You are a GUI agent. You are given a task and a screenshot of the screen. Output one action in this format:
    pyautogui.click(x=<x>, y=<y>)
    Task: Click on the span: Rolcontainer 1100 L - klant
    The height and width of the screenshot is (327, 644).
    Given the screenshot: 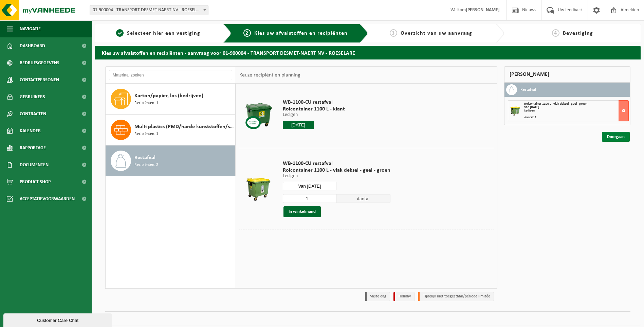 What is the action you would take?
    pyautogui.click(x=314, y=109)
    